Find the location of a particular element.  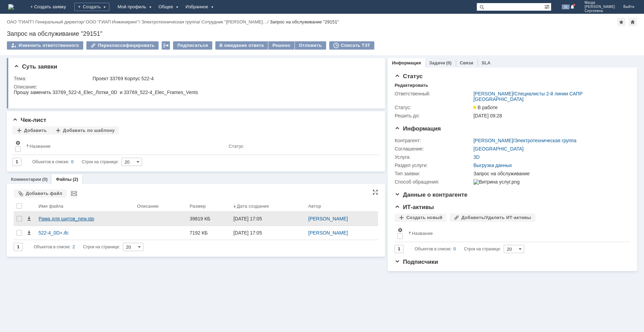

div: Работа с массовостью is located at coordinates (165, 46).